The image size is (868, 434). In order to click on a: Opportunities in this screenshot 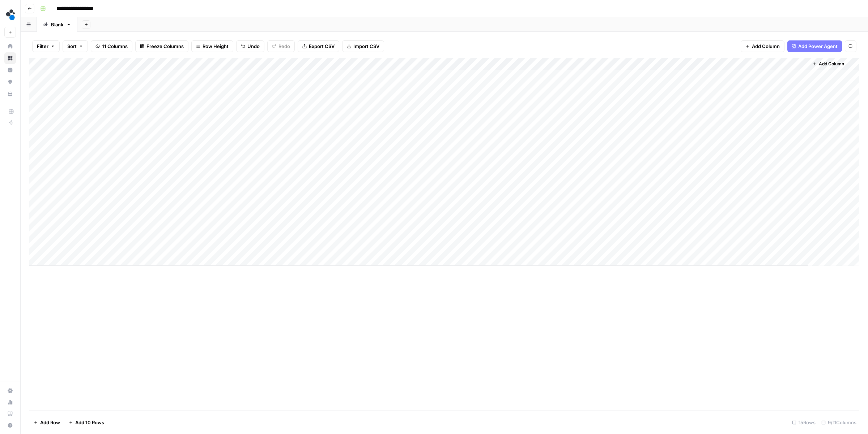, I will do `click(10, 82)`.